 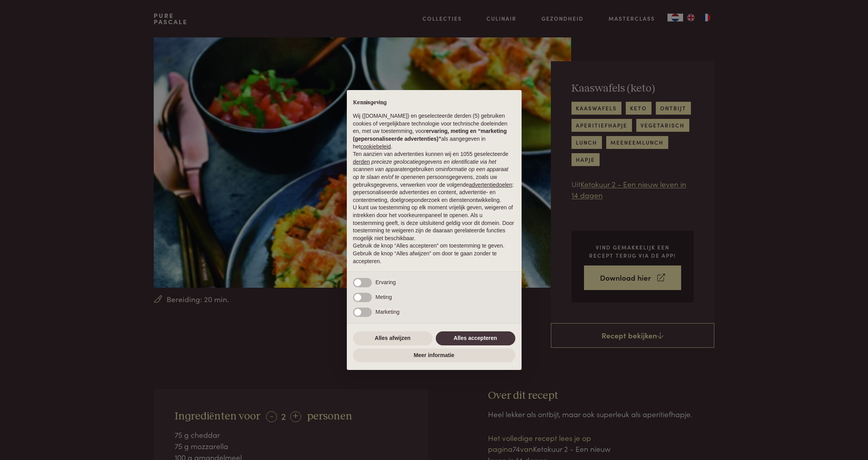 I want to click on strong: ervaring, meting en “marketing (gepersonaliseerde advertenties)”, so click(x=430, y=134).